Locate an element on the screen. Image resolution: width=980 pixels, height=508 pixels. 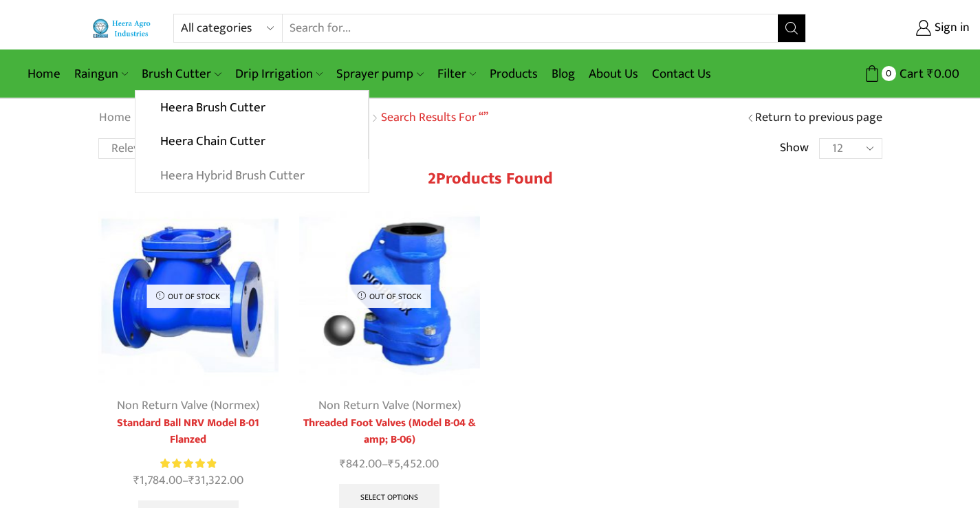
img: Standard Ball NRV Model B-01 Flanzed is located at coordinates (188, 296).